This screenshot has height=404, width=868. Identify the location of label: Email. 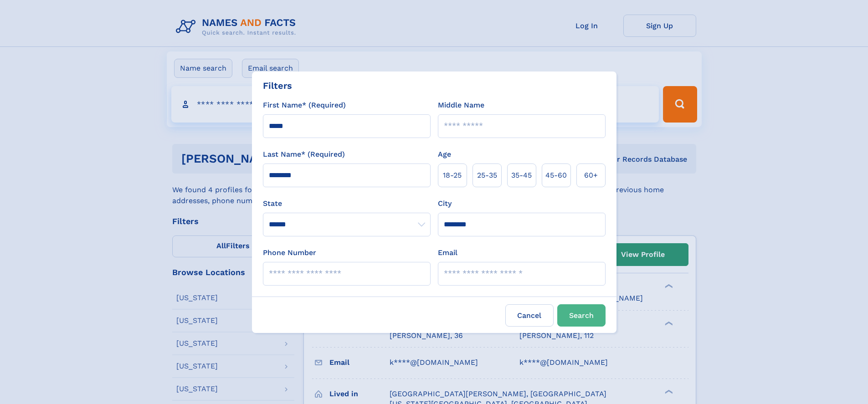
(447, 253).